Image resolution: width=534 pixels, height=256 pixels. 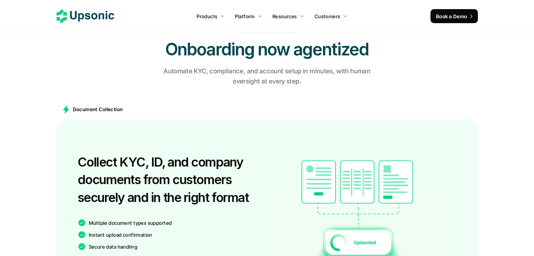 I want to click on p: Secure data handling, so click(x=113, y=247).